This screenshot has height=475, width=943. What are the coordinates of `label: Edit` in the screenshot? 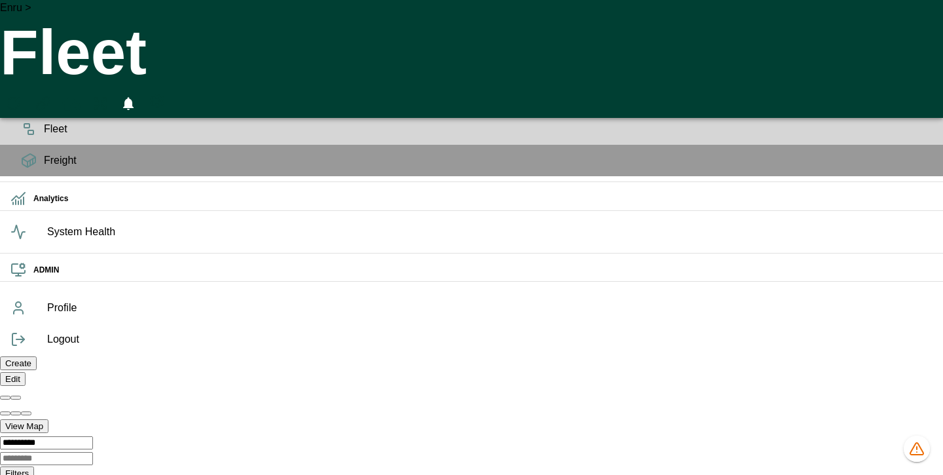 It's located at (12, 379).